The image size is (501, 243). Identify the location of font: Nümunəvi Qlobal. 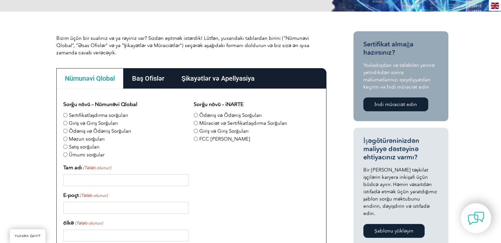
(90, 78).